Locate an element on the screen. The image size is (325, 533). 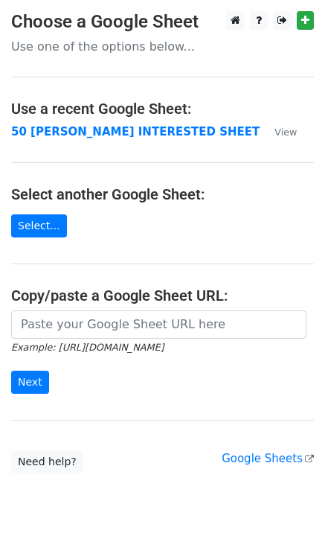
small: View is located at coordinates (286, 132).